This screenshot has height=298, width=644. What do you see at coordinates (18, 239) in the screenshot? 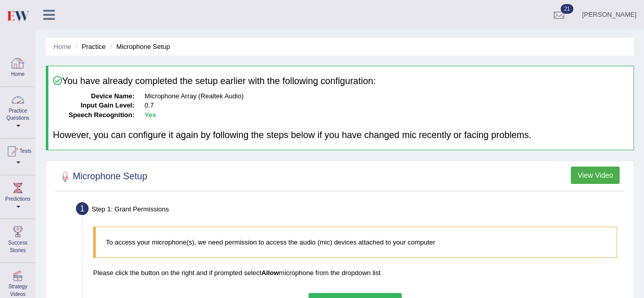
I see `a: Success Stories` at bounding box center [18, 239].